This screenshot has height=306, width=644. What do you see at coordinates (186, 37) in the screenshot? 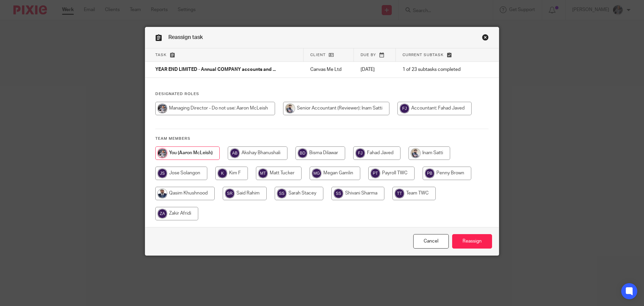
I see `span: Reassign task` at bounding box center [186, 37].